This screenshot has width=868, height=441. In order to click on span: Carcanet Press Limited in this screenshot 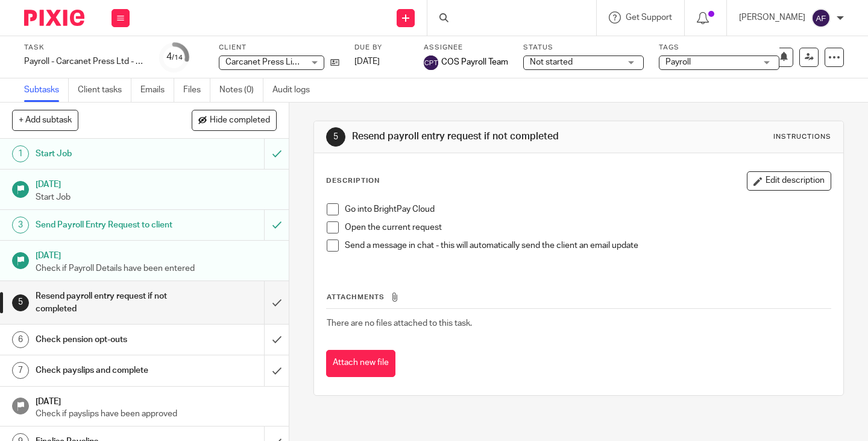, I will do `click(270, 62)`.